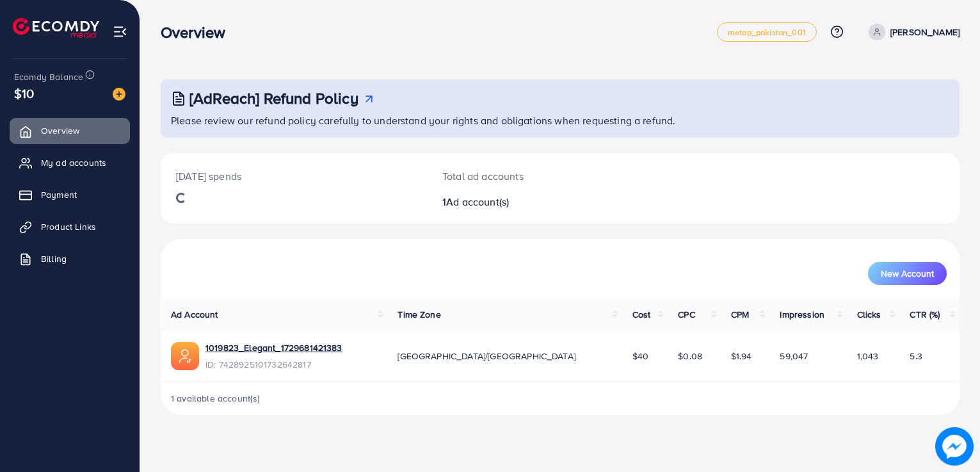  I want to click on span: 1 available account(s), so click(215, 398).